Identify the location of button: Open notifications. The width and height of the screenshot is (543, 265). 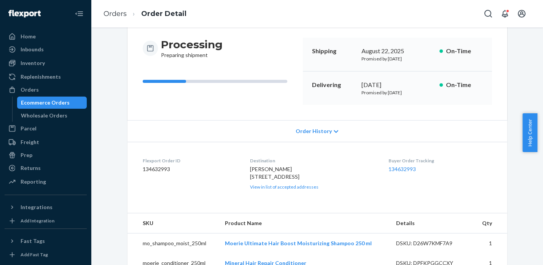
(505, 14).